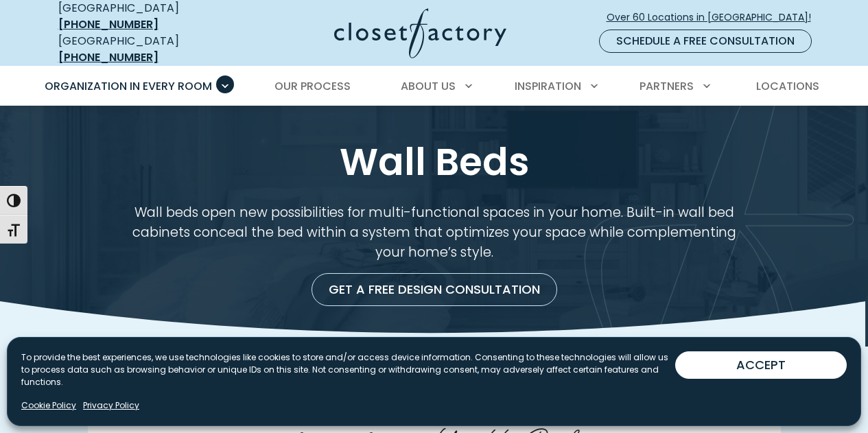  What do you see at coordinates (348, 370) in the screenshot?
I see `p: To provide the best experiences, we use technologies like cookies to store and/or access device i...` at bounding box center [348, 370].